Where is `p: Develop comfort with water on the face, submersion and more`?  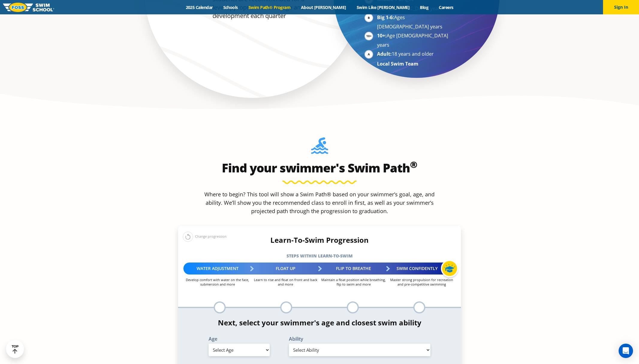
p: Develop comfort with water on the face, submersion and more is located at coordinates (217, 282).